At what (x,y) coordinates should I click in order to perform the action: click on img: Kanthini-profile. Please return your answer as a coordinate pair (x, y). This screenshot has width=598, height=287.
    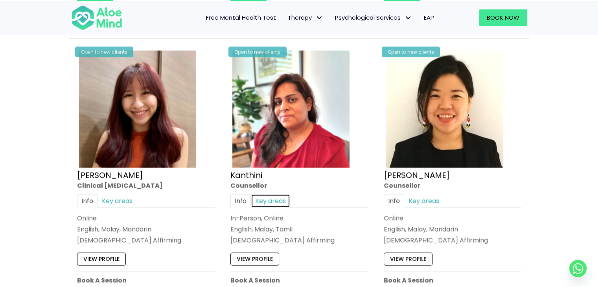
    Looking at the image, I should click on (291, 109).